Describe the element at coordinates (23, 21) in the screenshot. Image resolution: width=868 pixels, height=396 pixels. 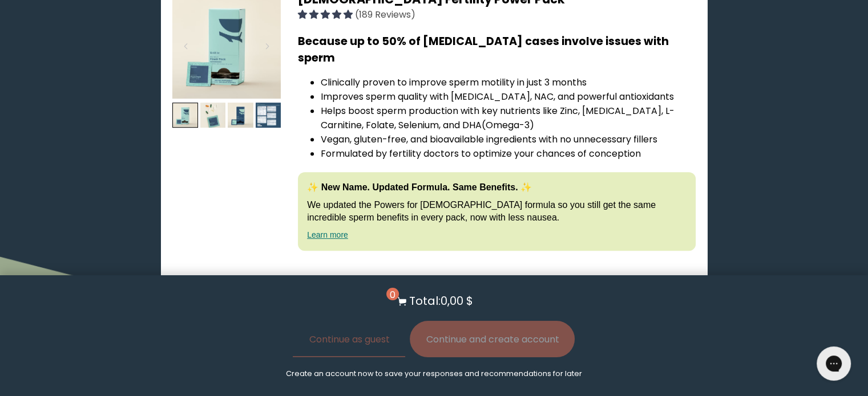
I see `button: Gorgias live chat` at that location.